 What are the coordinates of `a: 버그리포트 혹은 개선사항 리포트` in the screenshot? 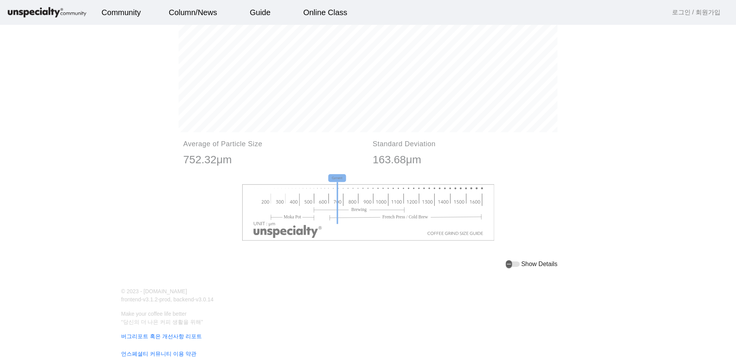 It's located at (363, 337).